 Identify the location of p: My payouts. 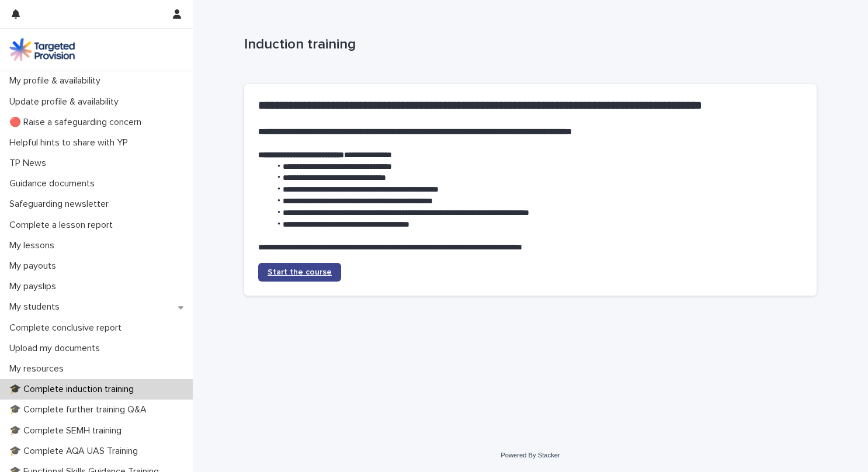
(35, 266).